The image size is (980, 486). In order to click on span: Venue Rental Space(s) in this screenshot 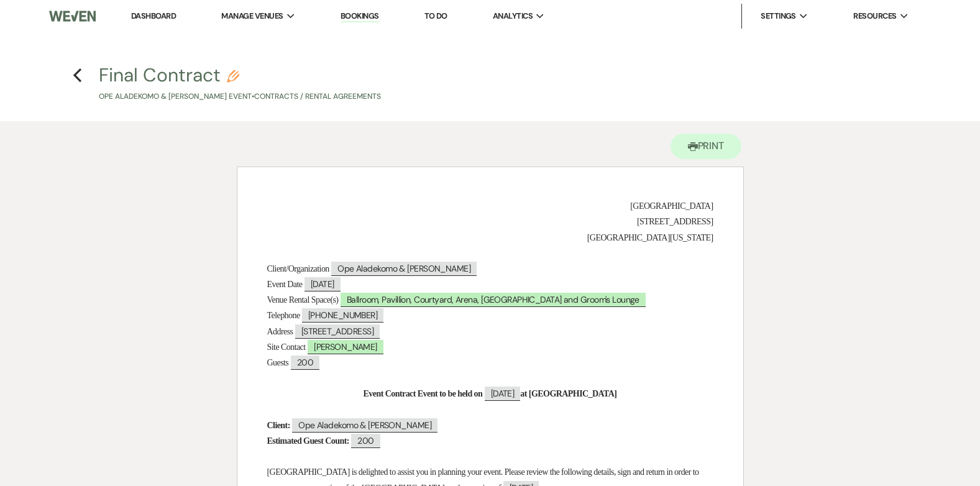, I will do `click(303, 300)`.